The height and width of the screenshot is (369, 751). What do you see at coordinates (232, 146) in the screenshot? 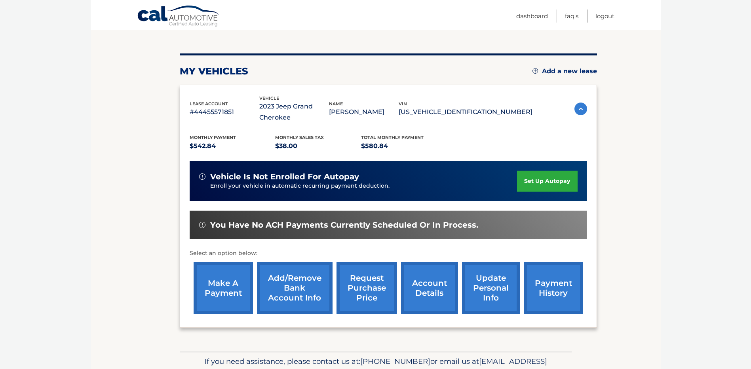
I see `p: $542.84` at bounding box center [232, 146].